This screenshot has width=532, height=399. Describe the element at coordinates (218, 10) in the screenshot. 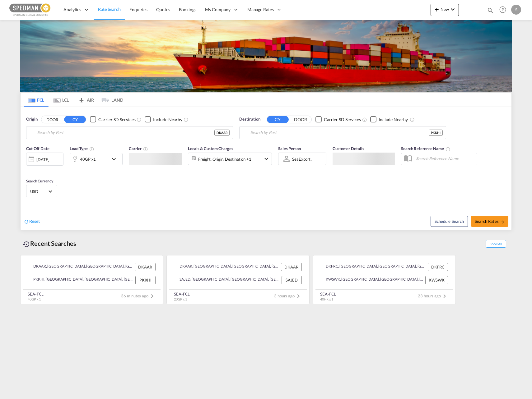

I see `span: My Company` at that location.